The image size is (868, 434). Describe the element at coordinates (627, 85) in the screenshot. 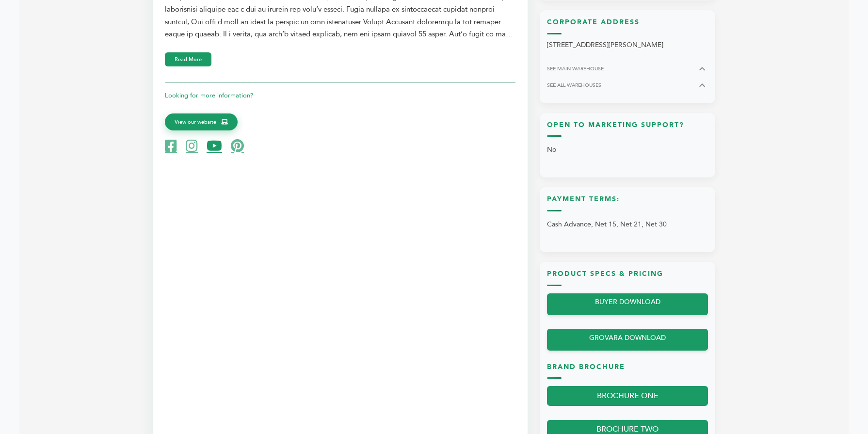

I see `button: SEE ALL WAREHOUSES` at that location.